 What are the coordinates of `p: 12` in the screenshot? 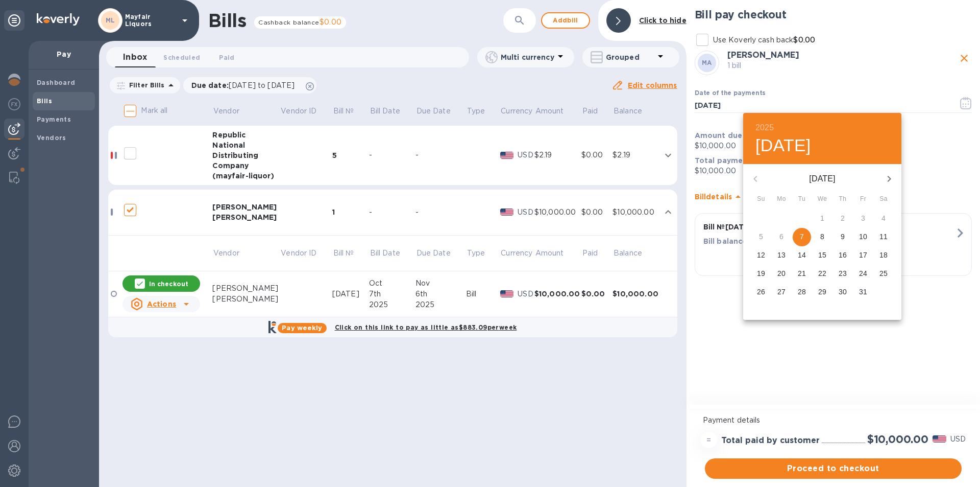 It's located at (761, 255).